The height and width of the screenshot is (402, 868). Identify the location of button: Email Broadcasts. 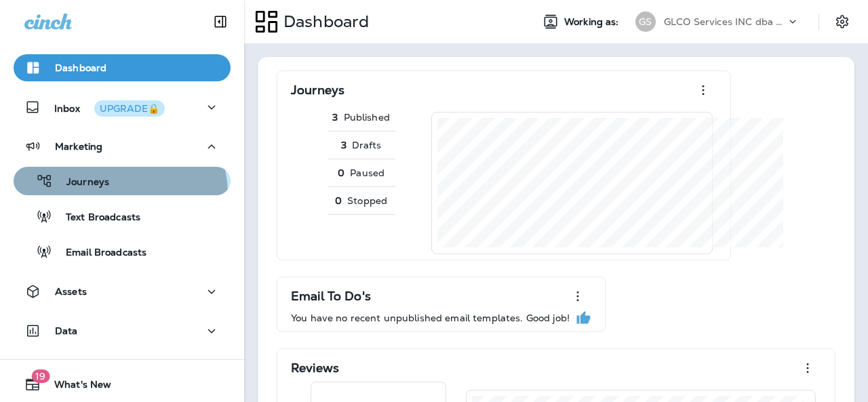
(122, 252).